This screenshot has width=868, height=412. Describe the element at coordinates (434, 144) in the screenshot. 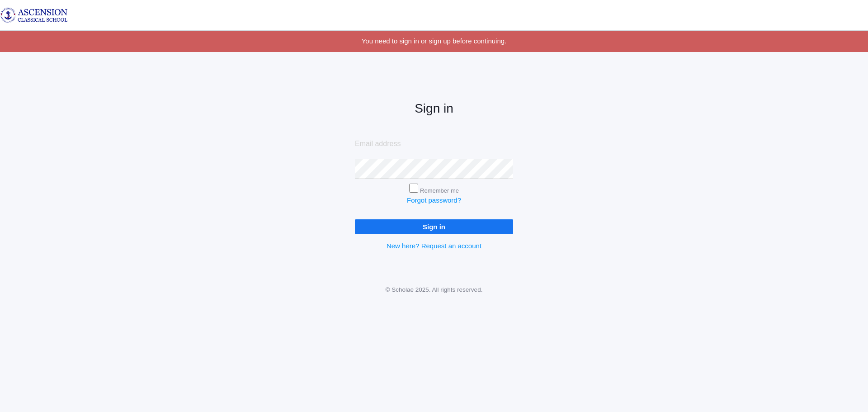

I see `input: Email address` at that location.